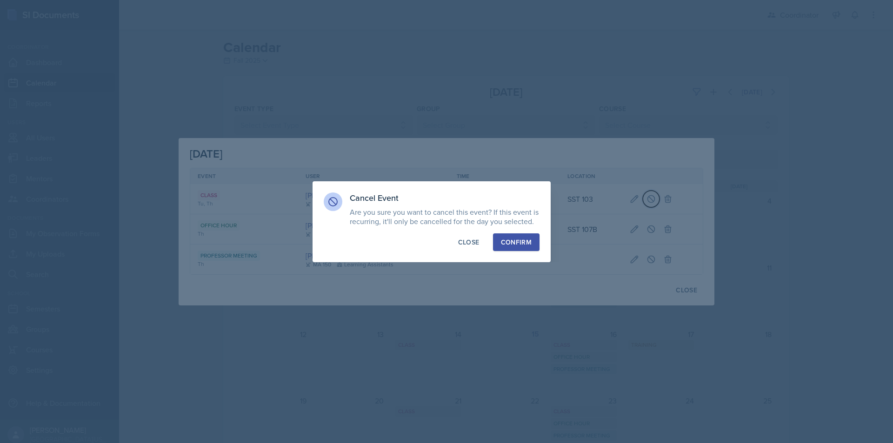 This screenshot has height=443, width=893. I want to click on p: Are you sure you want to cancel this event? If this event is recurring, it'll only be cancelled f..., so click(444, 217).